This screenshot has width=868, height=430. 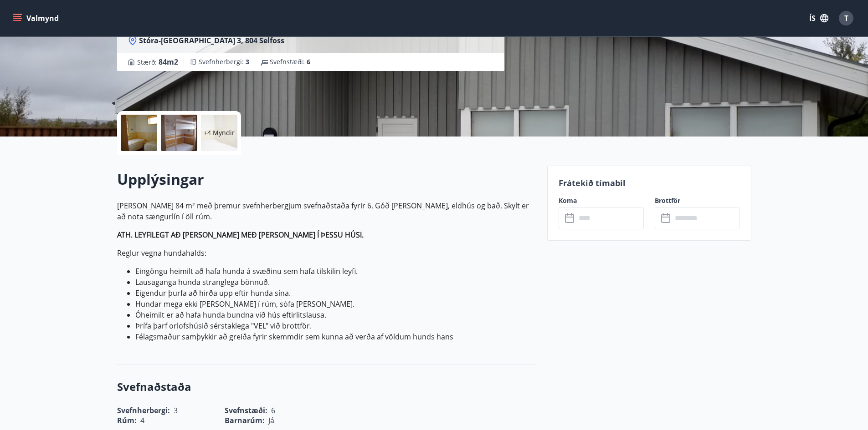 What do you see at coordinates (335, 316) in the screenshot?
I see `li: Óheimilt er að hafa hunda bundna við hús eftirlitslausa.` at bounding box center [335, 316].